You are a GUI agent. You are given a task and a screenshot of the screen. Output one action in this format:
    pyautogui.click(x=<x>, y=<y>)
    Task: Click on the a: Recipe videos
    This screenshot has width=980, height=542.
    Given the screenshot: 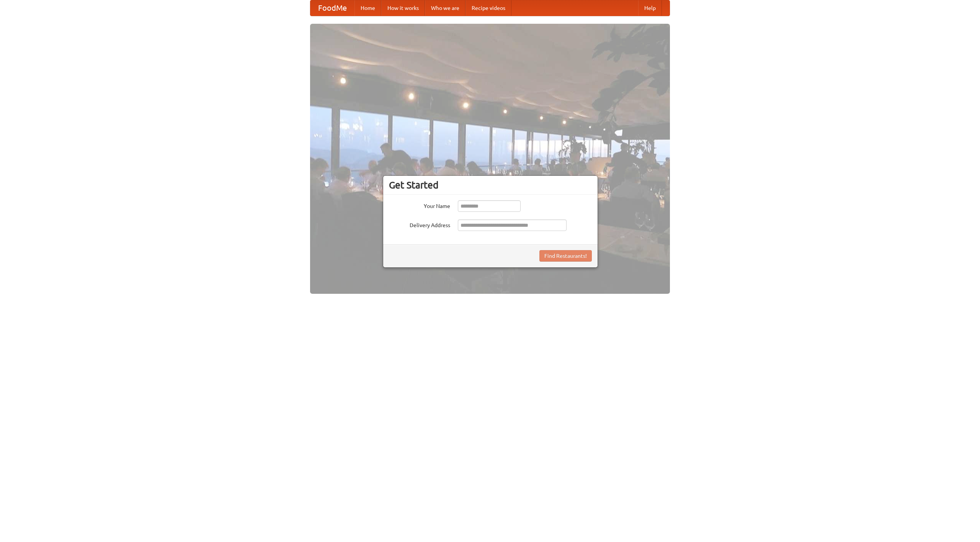 What is the action you would take?
    pyautogui.click(x=489, y=8)
    